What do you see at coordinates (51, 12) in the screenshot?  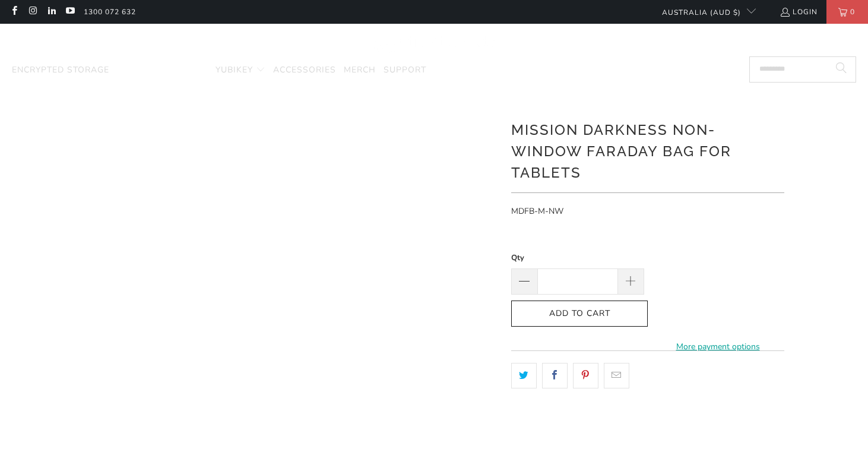 I see `a: Trust Panda Australia on LinkedIn` at bounding box center [51, 12].